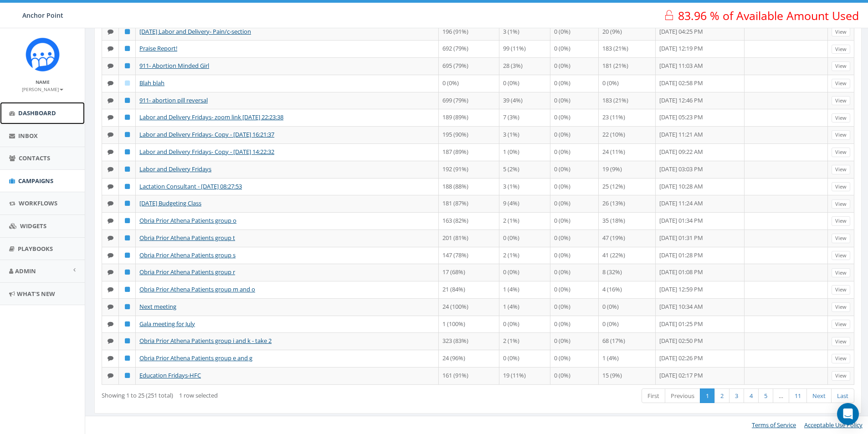  Describe the element at coordinates (469, 341) in the screenshot. I see `td: 323 (83%)` at that location.